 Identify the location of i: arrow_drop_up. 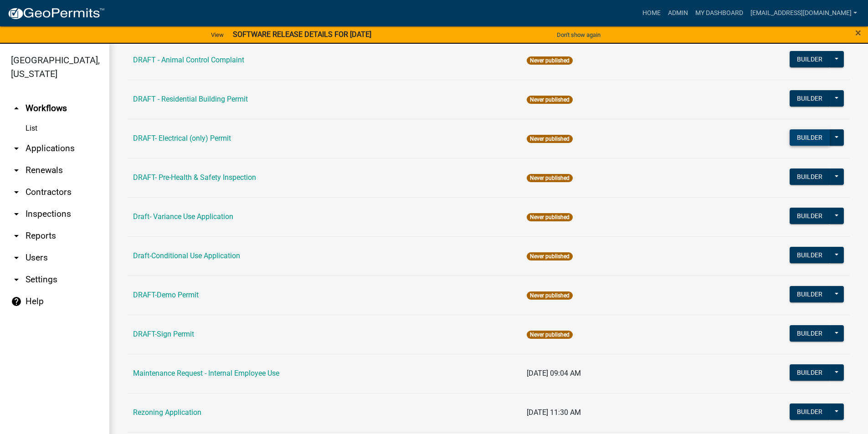
(17, 108).